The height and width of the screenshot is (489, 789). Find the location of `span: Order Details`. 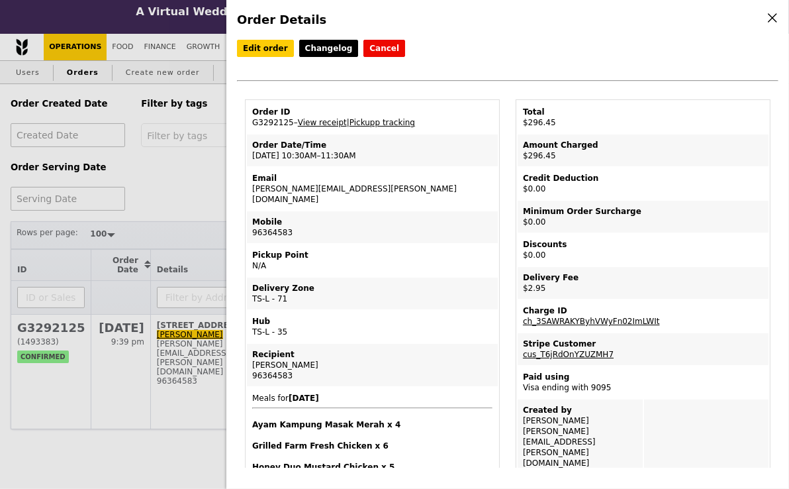

span: Order Details is located at coordinates (281, 19).